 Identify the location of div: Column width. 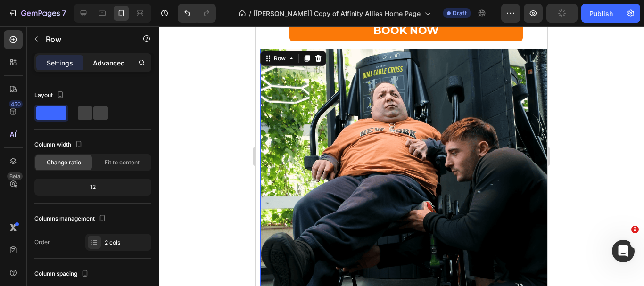
(60, 144).